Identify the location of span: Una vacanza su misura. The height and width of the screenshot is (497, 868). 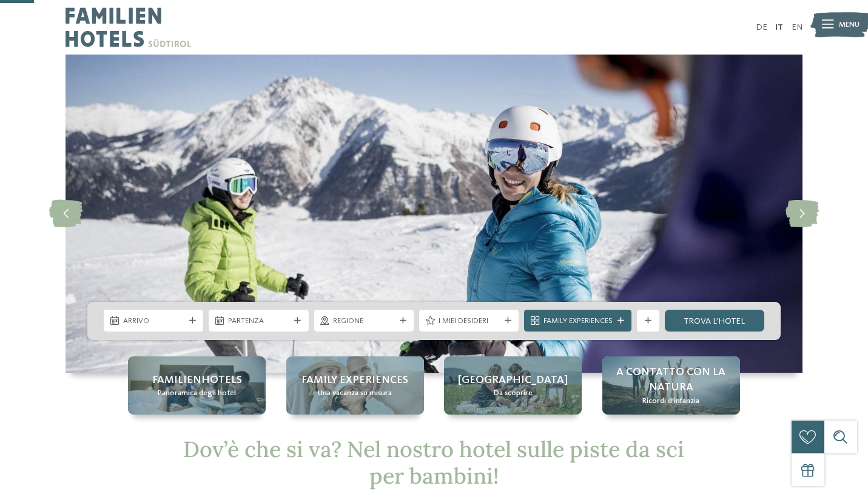
(355, 394).